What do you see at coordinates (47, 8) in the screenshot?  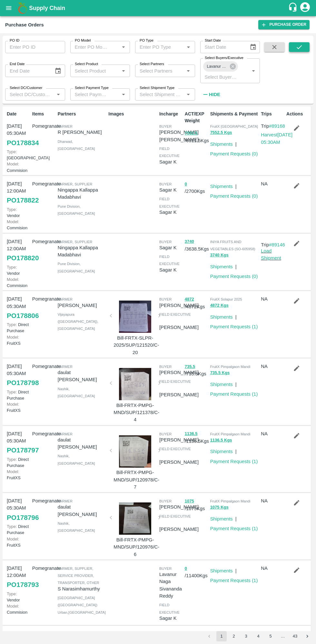 I see `b: Supply Chain` at bounding box center [47, 8].